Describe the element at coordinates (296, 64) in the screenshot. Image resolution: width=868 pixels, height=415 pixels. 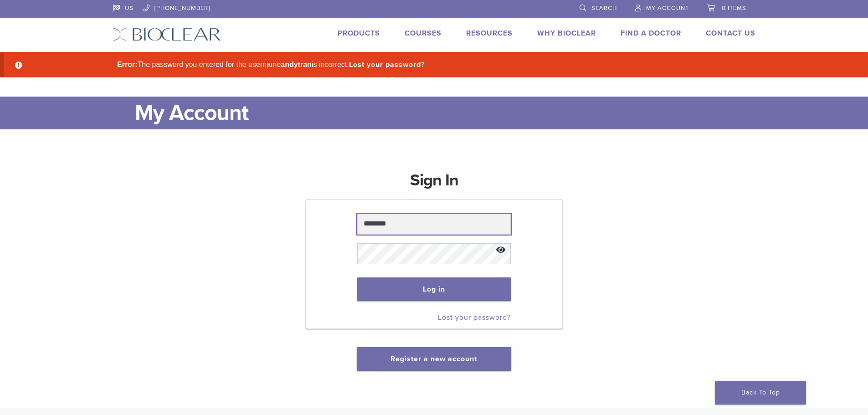
I see `strong: andytran` at that location.